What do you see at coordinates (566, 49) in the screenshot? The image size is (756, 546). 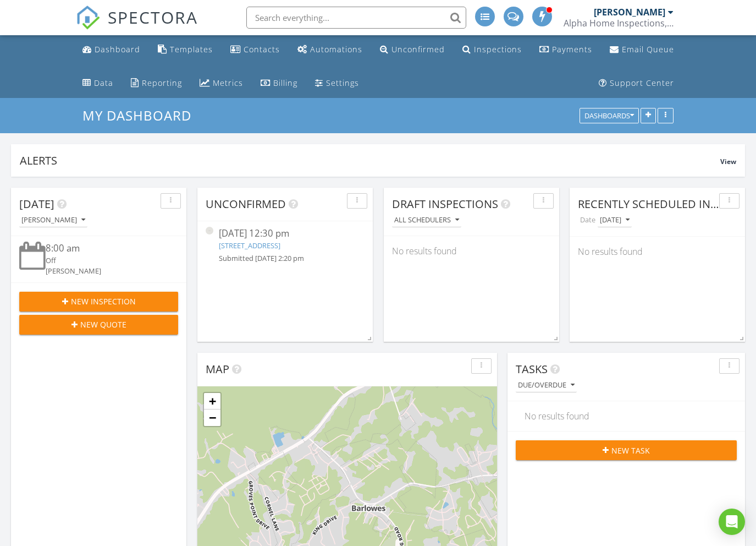 I see `a: Payments` at bounding box center [566, 49].